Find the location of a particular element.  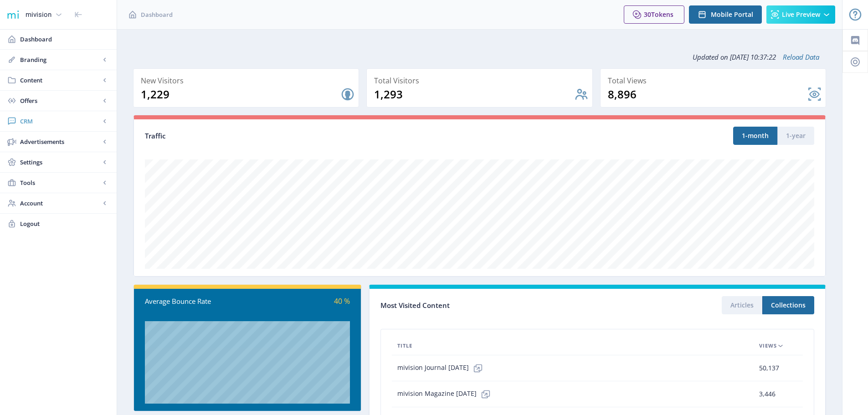

button: 30Tokens is located at coordinates (654, 15).